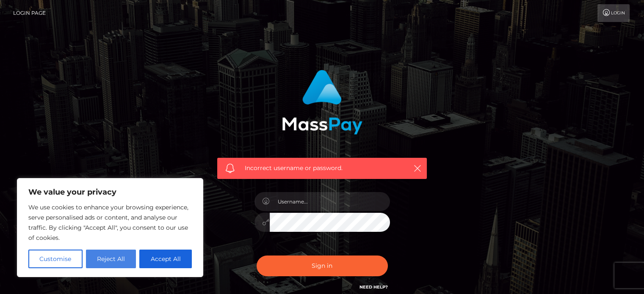 Image resolution: width=644 pixels, height=294 pixels. I want to click on a: Need Help?, so click(373, 287).